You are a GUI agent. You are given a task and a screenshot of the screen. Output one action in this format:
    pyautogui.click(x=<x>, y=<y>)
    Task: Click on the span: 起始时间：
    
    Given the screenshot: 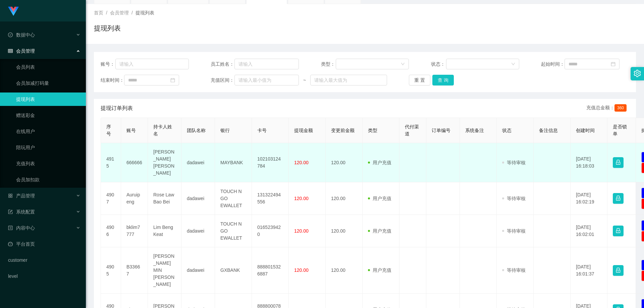 What is the action you would take?
    pyautogui.click(x=553, y=64)
    